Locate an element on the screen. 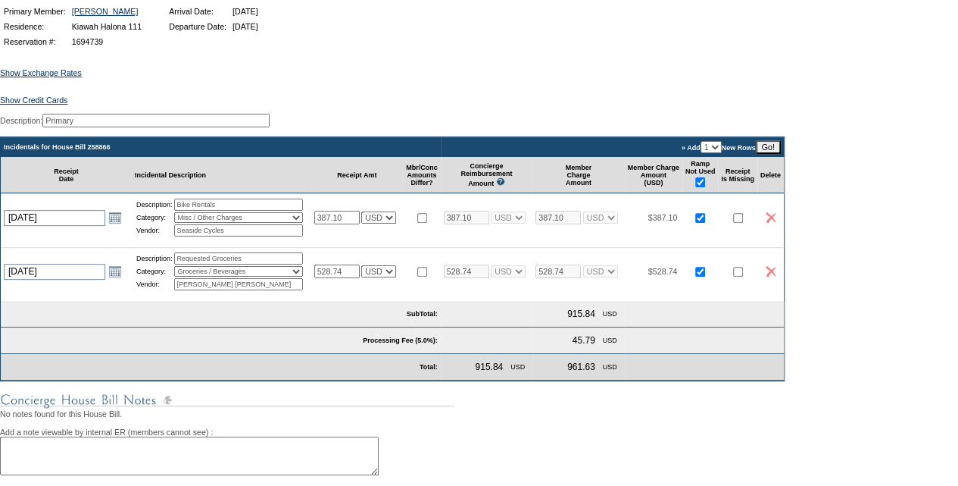  td: Member Charge Amount (USD) is located at coordinates (654, 175).